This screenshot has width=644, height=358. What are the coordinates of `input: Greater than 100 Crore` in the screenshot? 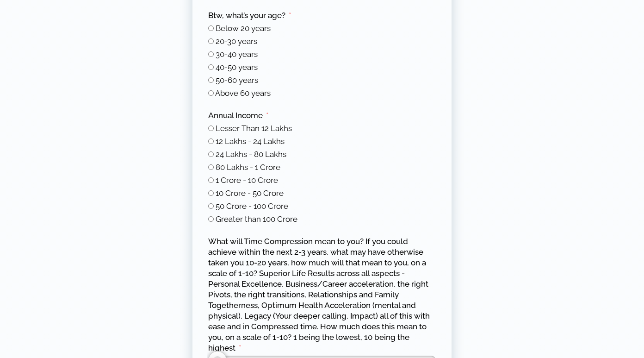 It's located at (211, 219).